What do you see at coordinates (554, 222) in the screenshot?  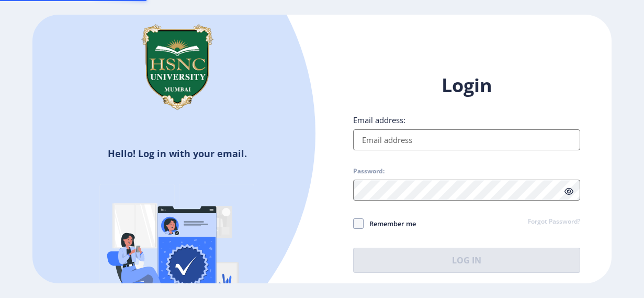 I see `a: Forgot Password?` at bounding box center [554, 222].